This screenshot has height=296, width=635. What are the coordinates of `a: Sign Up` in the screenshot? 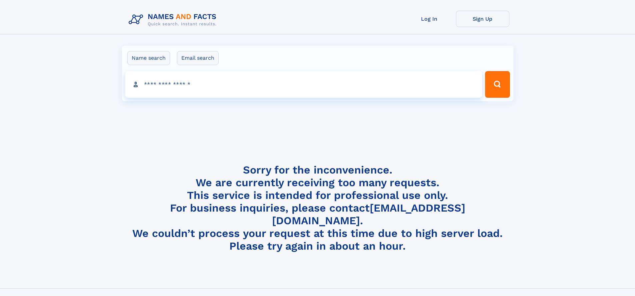 It's located at (482, 19).